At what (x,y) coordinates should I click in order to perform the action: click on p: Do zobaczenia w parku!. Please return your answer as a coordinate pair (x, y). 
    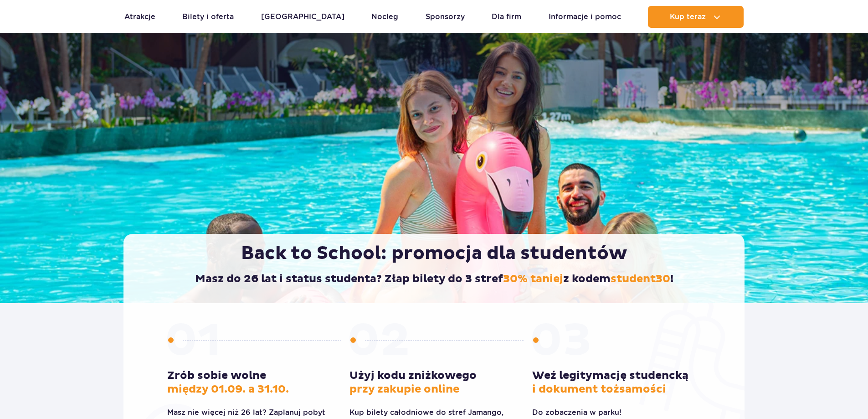
    Looking at the image, I should click on (617, 412).